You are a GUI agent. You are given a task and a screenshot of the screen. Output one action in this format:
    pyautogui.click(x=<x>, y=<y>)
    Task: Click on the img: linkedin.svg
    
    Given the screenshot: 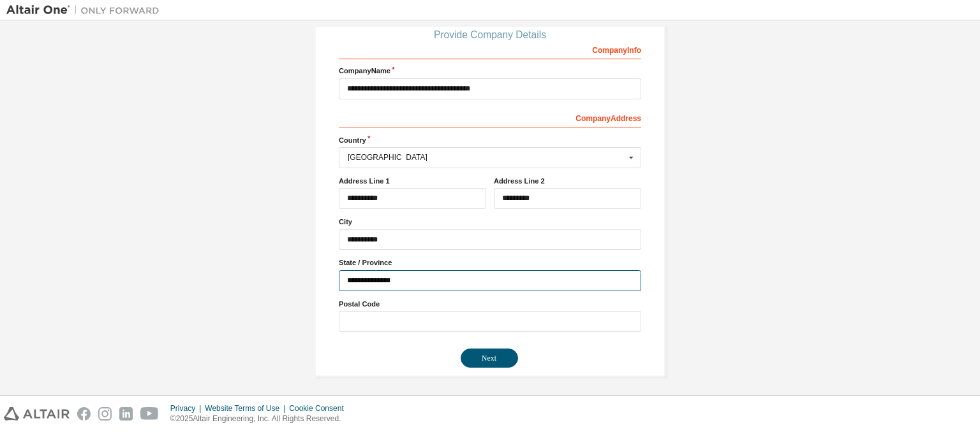 What is the action you would take?
    pyautogui.click(x=125, y=414)
    